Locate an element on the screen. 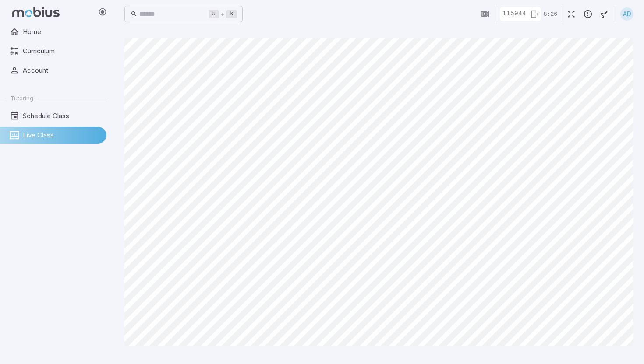 The width and height of the screenshot is (644, 364). span: Curriculum is located at coordinates (61, 51).